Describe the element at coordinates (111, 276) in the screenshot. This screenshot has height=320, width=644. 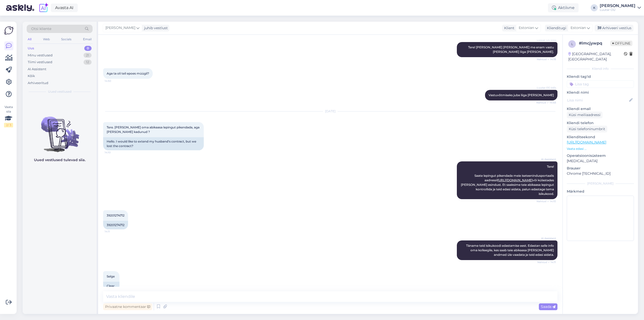
I see `span: Selge` at that location.